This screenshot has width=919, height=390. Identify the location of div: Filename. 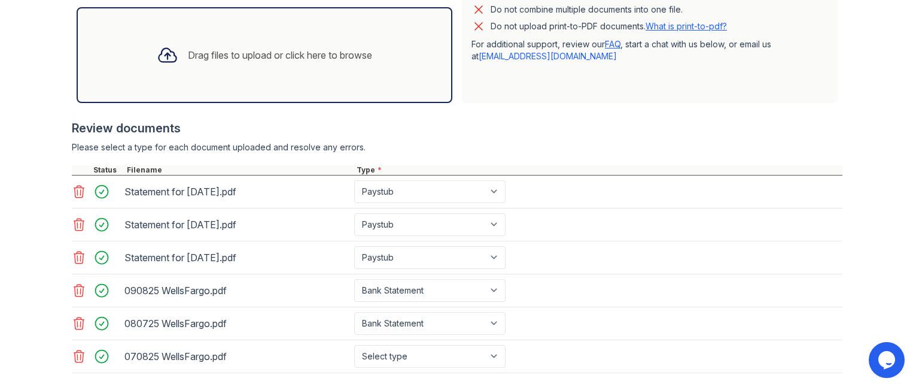
(239, 170).